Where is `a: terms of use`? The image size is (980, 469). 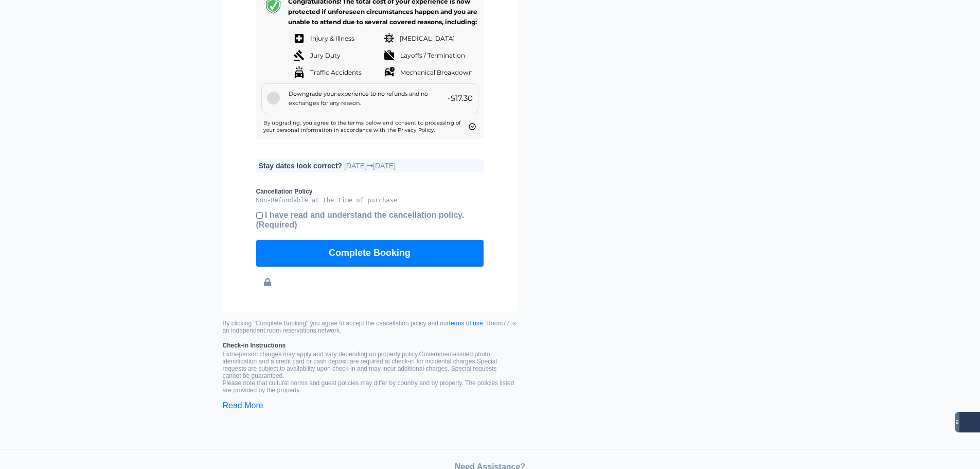 a: terms of use is located at coordinates (466, 323).